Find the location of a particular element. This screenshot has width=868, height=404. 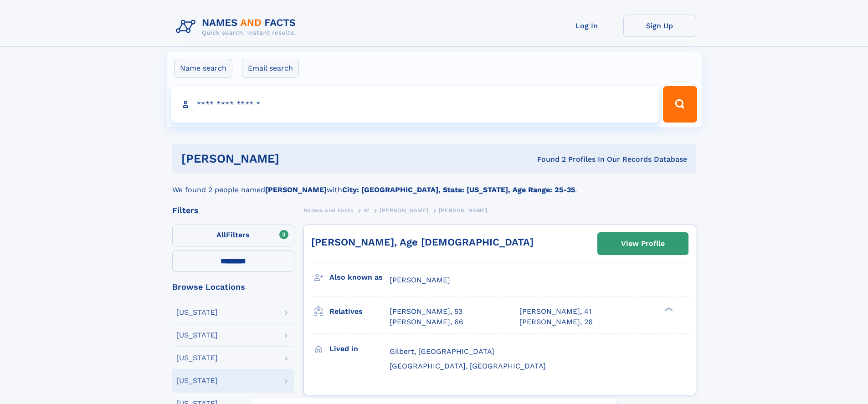

div: We found 2 people named with . is located at coordinates (434, 185).